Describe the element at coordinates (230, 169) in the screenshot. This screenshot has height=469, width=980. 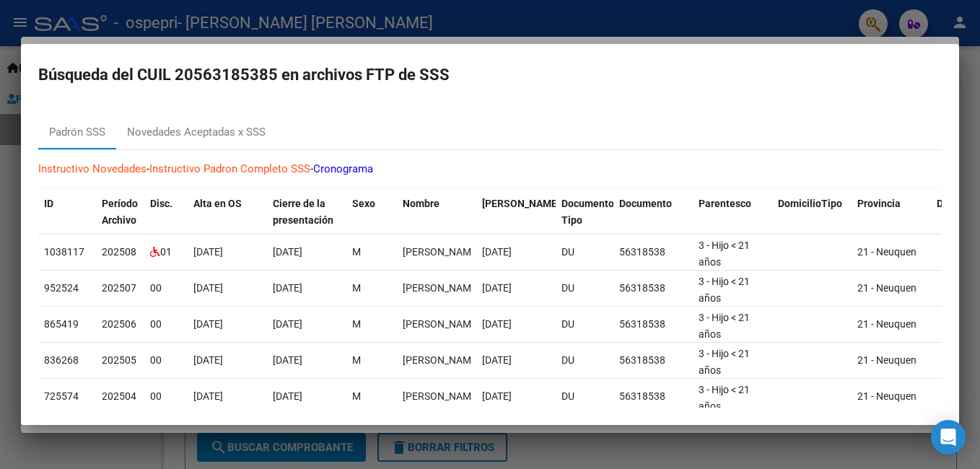
I see `a: Instructivo Padron Completo SSS` at that location.